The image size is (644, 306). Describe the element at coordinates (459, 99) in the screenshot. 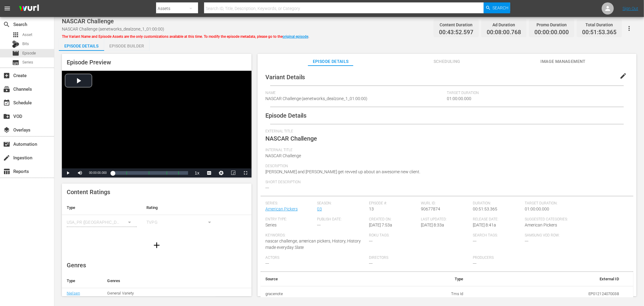

I see `span: 01:00:00.000` at that location.